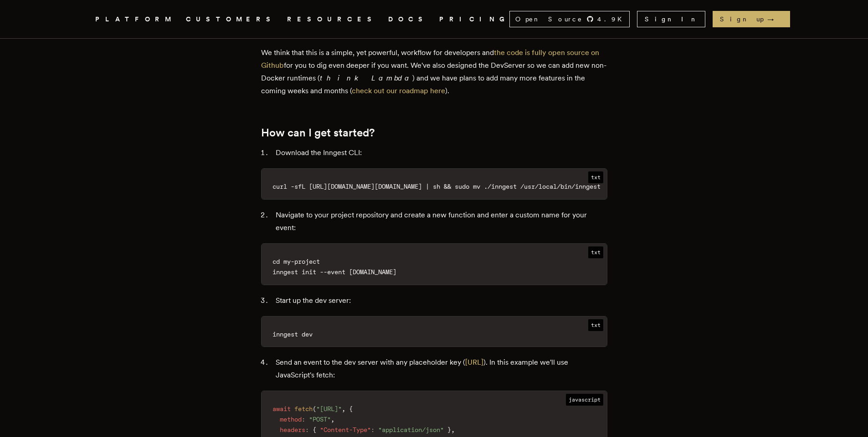  I want to click on span: 4.9 K, so click(612, 19).